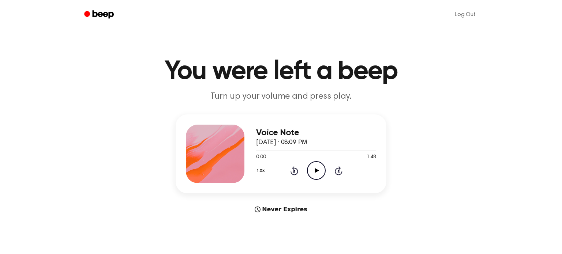 The height and width of the screenshot is (254, 562). Describe the element at coordinates (262, 171) in the screenshot. I see `button: 1.0x` at that location.